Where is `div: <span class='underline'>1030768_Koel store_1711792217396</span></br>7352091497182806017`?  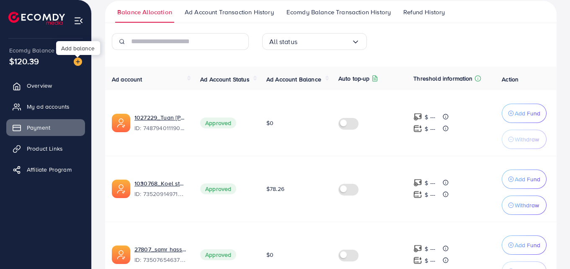
div: <span class='underline'>1030768_Koel store_1711792217396</span></br>7352091497182806017 is located at coordinates (161, 189).